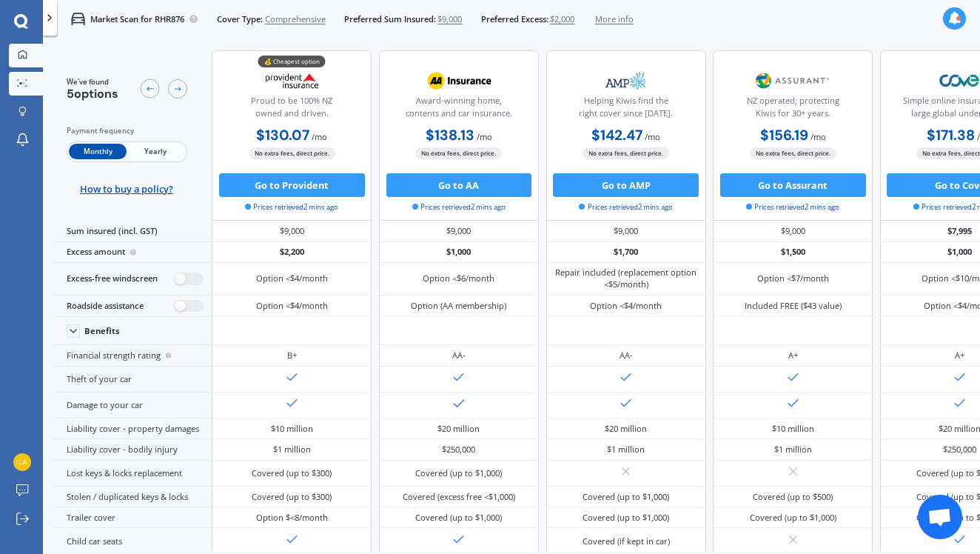 The width and height of the screenshot is (980, 554). I want to click on div: Damage to your car, so click(132, 405).